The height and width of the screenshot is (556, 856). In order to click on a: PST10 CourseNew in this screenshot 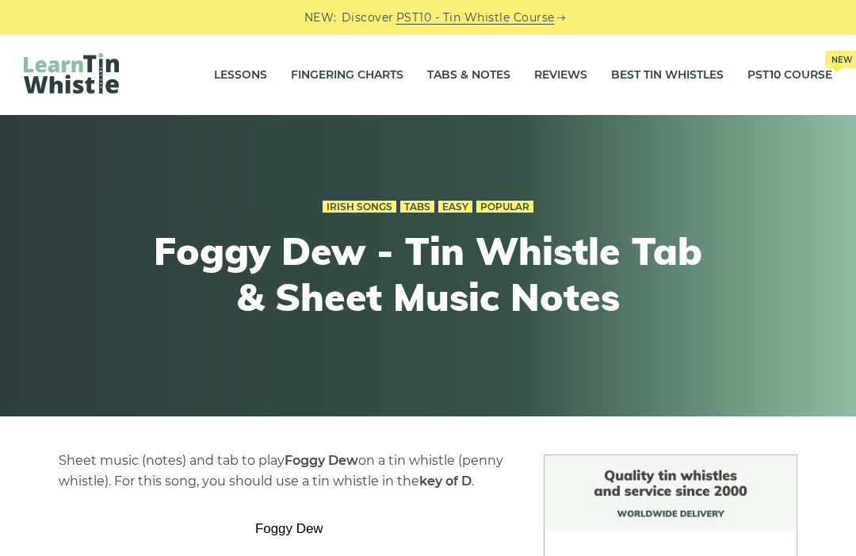, I will do `click(790, 75)`.